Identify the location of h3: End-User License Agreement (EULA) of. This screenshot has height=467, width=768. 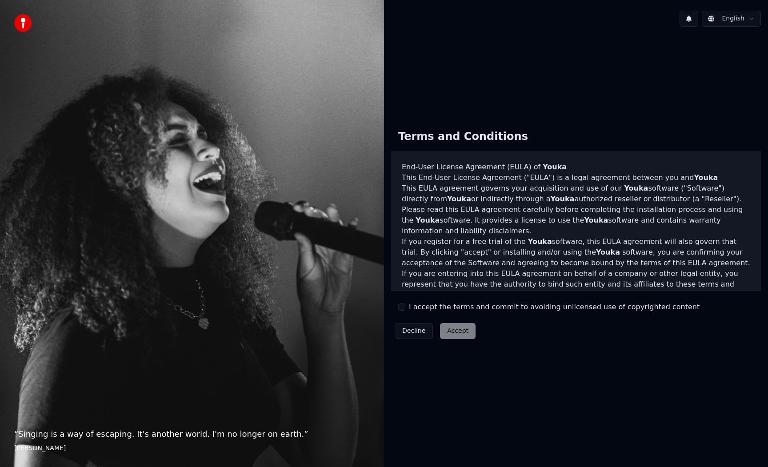
(576, 167).